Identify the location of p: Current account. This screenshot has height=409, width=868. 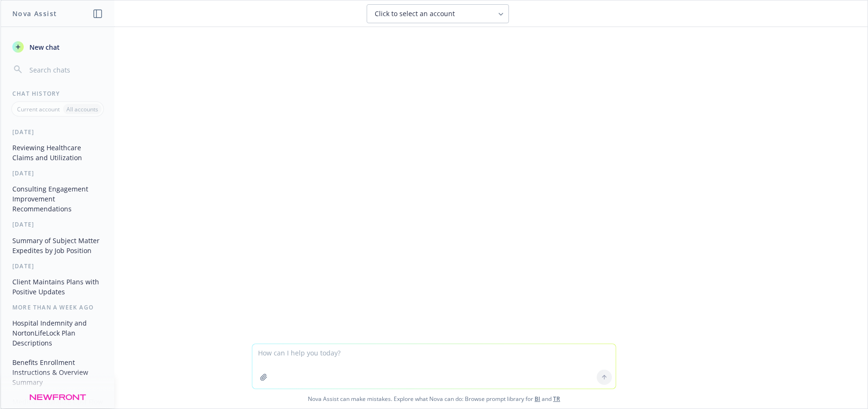
(39, 109).